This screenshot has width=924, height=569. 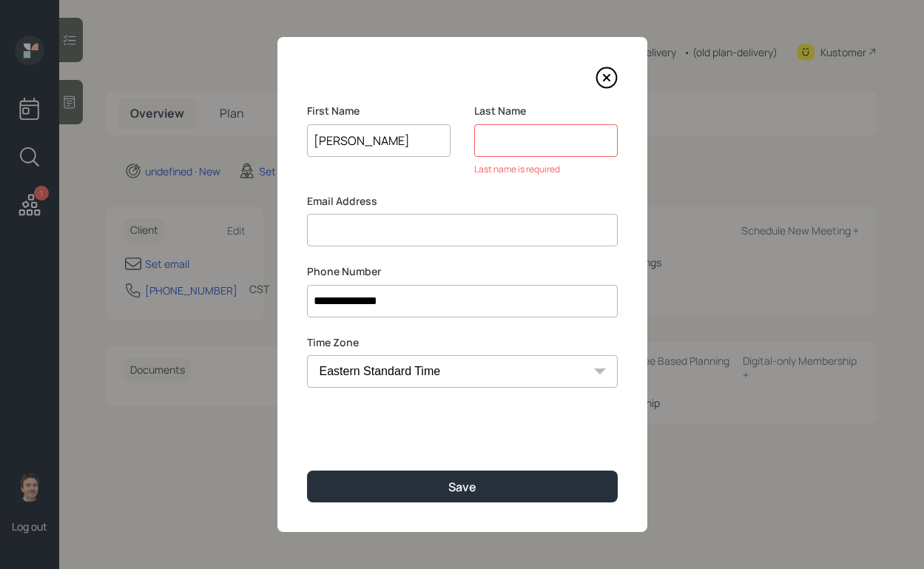 What do you see at coordinates (462, 202) in the screenshot?
I see `label: Email Address` at bounding box center [462, 202].